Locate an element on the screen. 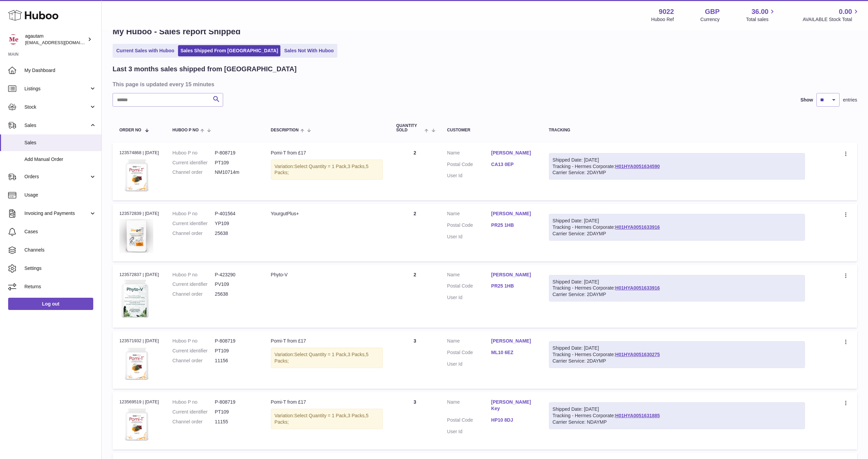  span: Invoicing and Payments is located at coordinates (56, 213).